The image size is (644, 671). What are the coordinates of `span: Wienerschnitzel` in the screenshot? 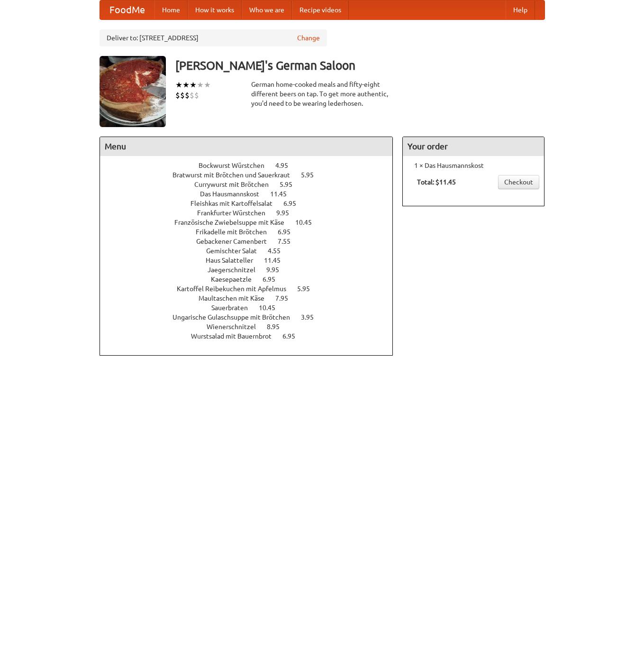 It's located at (236, 327).